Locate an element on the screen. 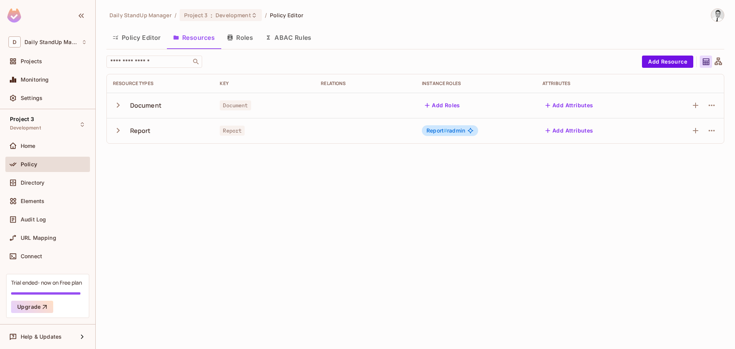 The width and height of the screenshot is (735, 349). span: radmin is located at coordinates (446, 131).